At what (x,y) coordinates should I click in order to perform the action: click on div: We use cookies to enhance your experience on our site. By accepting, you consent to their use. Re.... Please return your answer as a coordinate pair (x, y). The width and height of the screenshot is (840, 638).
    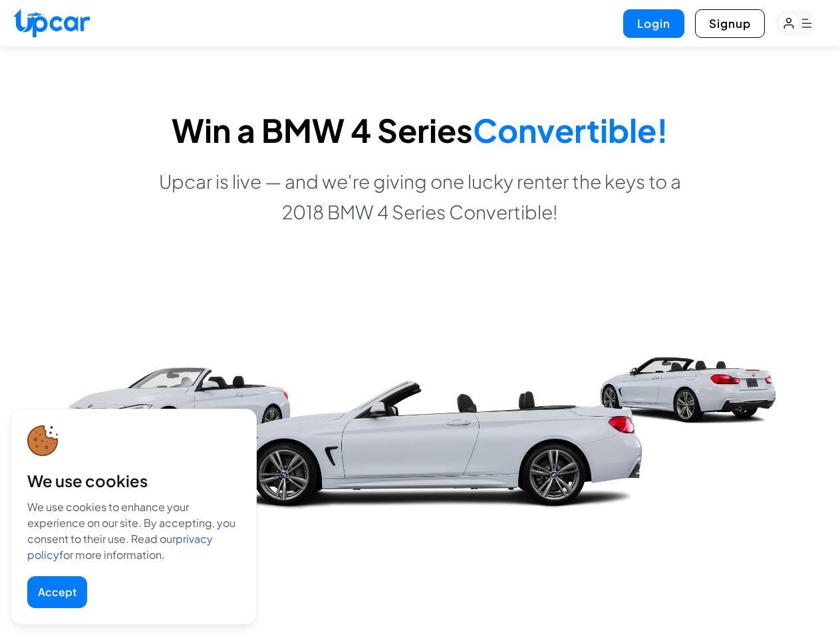
    Looking at the image, I should click on (134, 531).